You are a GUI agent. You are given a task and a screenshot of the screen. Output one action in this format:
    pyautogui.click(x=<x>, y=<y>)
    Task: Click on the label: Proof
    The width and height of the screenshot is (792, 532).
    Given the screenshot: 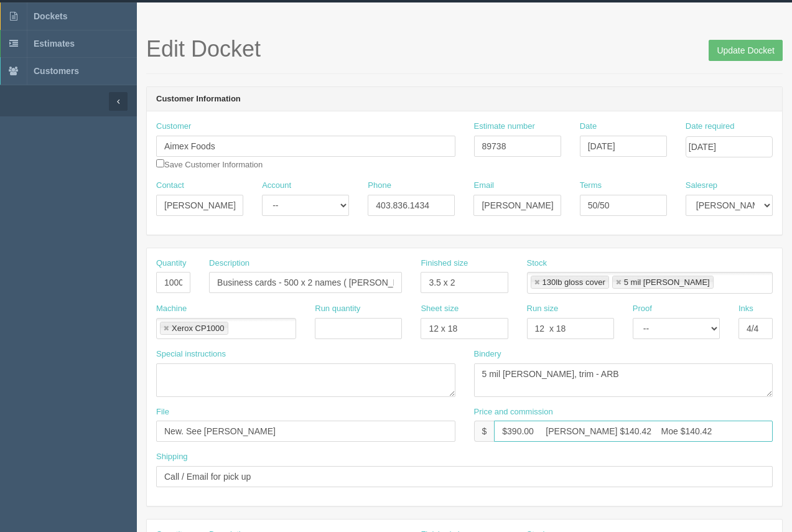 What is the action you would take?
    pyautogui.click(x=642, y=308)
    